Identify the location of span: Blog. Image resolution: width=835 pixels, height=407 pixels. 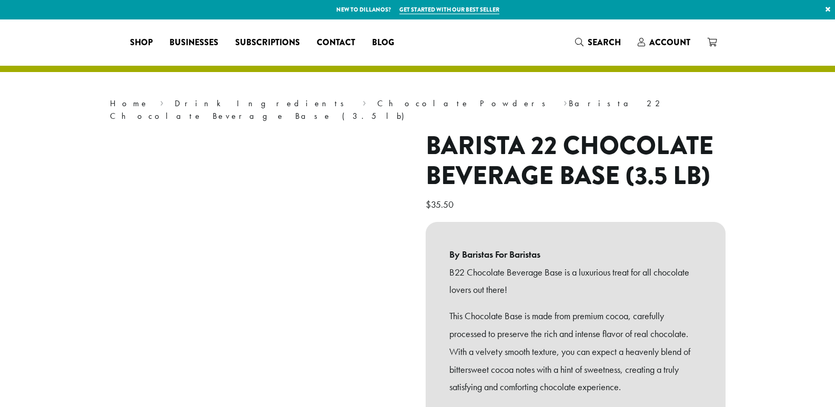
(383, 43).